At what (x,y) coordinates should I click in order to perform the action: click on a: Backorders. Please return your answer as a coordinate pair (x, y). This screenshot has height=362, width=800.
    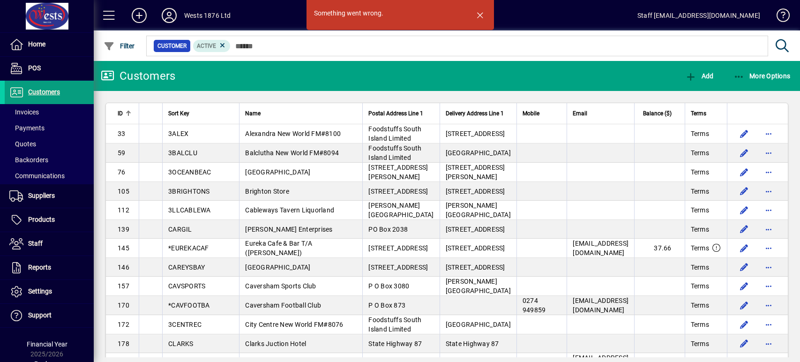
    Looking at the image, I should click on (49, 160).